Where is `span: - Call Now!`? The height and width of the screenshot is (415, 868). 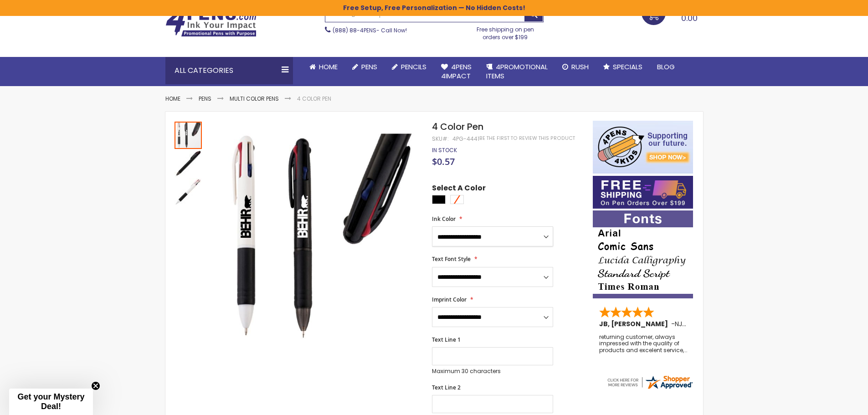 span: - Call Now! is located at coordinates (369, 30).